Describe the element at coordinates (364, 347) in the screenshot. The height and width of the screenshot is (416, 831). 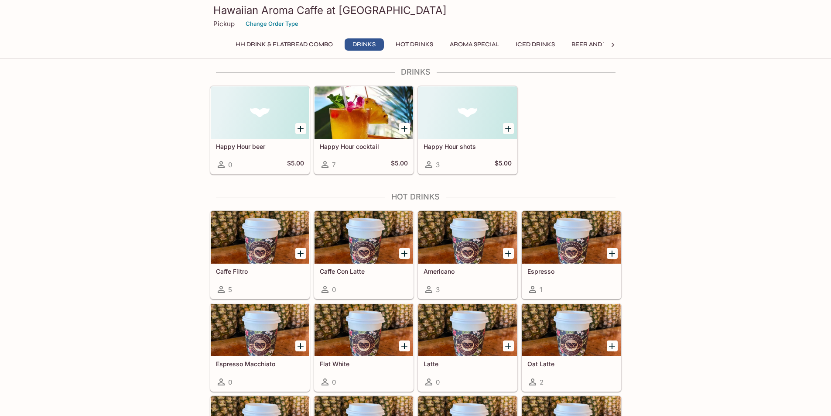
I see `a: Flat White0` at that location.